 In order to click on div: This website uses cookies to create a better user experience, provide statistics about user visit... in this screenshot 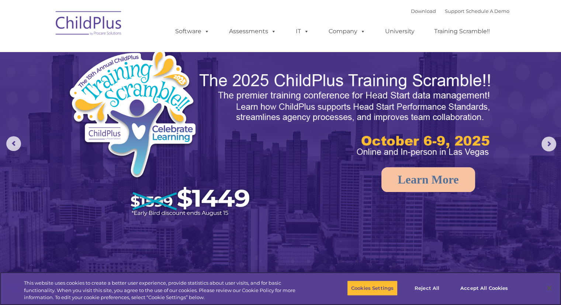, I will do `click(166, 290)`.